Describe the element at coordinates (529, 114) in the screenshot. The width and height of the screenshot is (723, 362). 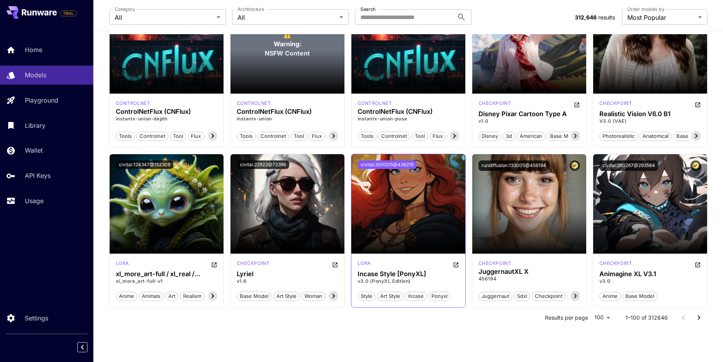
I see `h3: Disney Pixar Cartoon Type A` at that location.